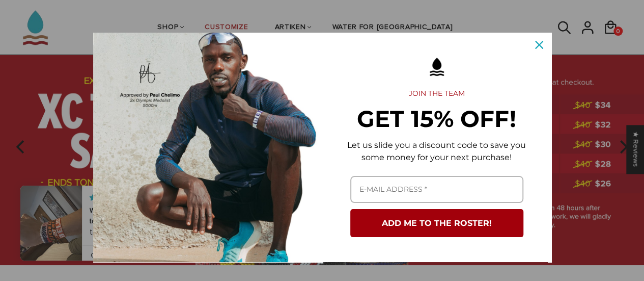 This screenshot has width=644, height=281. What do you see at coordinates (437, 223) in the screenshot?
I see `button: ADD ME TO THE ROSTER!` at bounding box center [437, 223].